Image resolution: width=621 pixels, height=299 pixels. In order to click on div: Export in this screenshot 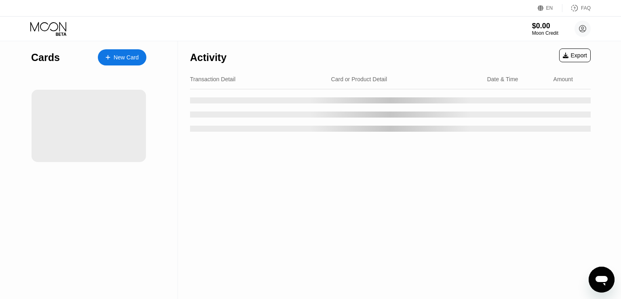, I will do `click(575, 55)`.